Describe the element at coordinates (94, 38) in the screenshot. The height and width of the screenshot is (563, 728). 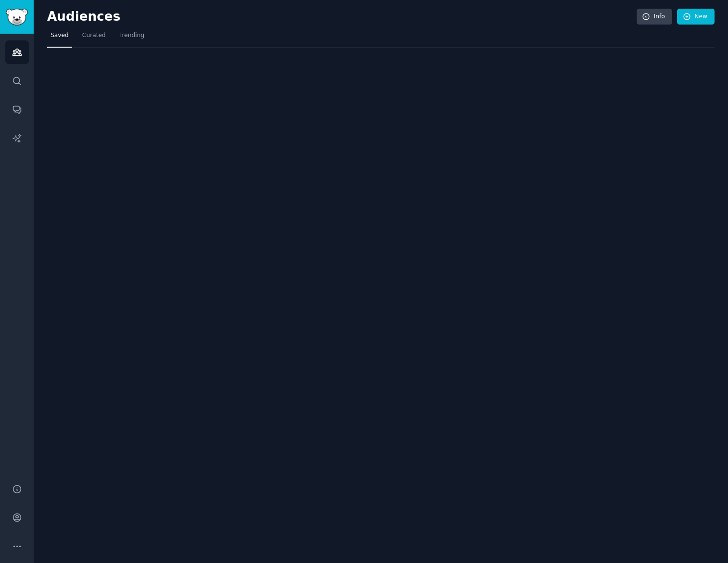
I see `a: Curated` at that location.